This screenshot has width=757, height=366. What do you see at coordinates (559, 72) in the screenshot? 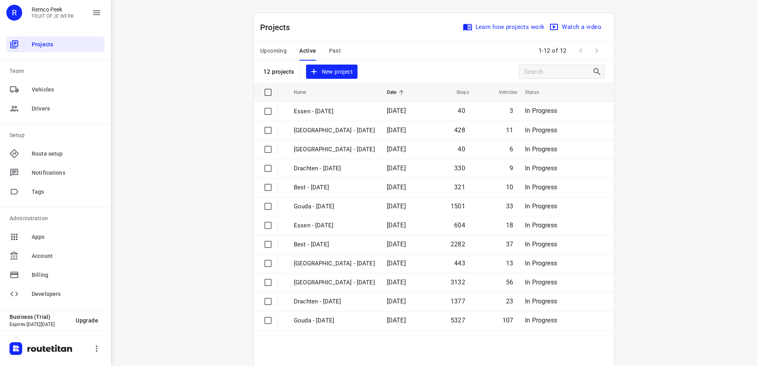
I see `input: Search projects` at bounding box center [559, 72].